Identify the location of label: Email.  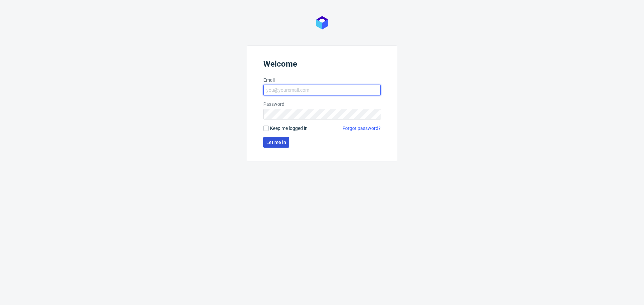
(322, 80).